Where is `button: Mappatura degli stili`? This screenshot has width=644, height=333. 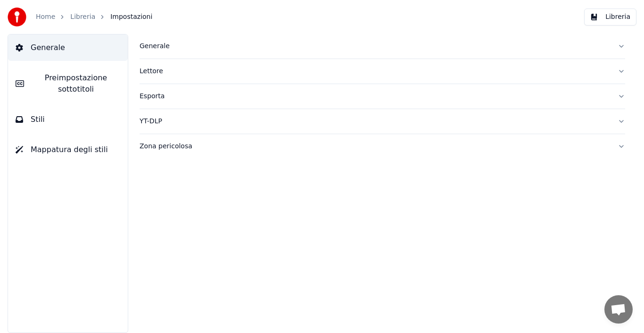 button: Mappatura degli stili is located at coordinates (68, 149).